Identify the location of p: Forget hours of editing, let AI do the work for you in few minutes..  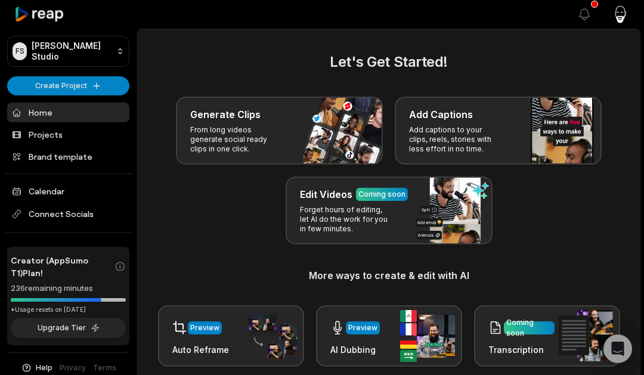
(346, 219).